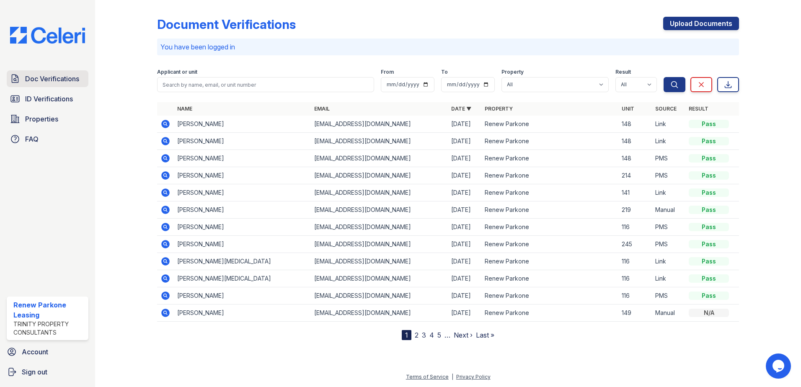  What do you see at coordinates (701, 23) in the screenshot?
I see `a: Upload Documents` at bounding box center [701, 23].